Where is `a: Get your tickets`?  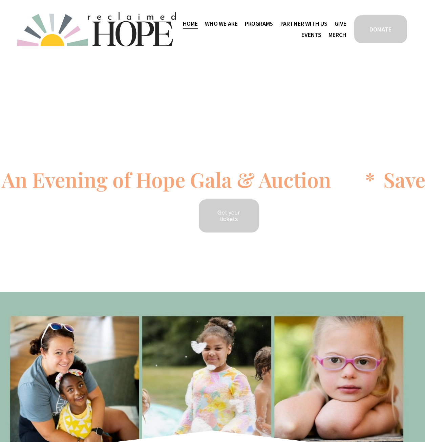 a: Get your tickets is located at coordinates (228, 216).